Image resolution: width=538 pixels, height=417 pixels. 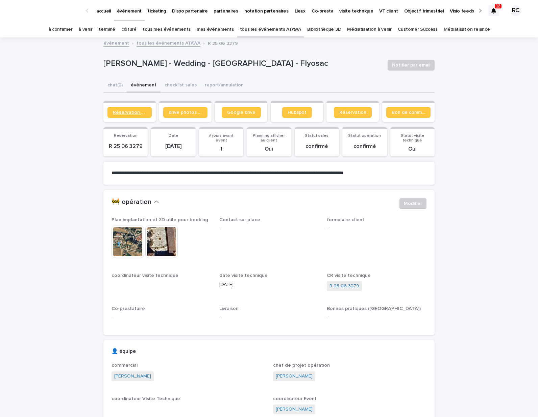 What do you see at coordinates (221, 138) in the screenshot?
I see `span: # jours avant event` at bounding box center [221, 138].